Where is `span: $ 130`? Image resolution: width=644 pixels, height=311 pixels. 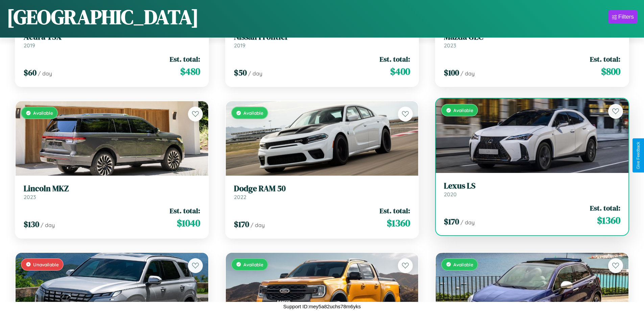
span: $ 130 is located at coordinates (31, 224).